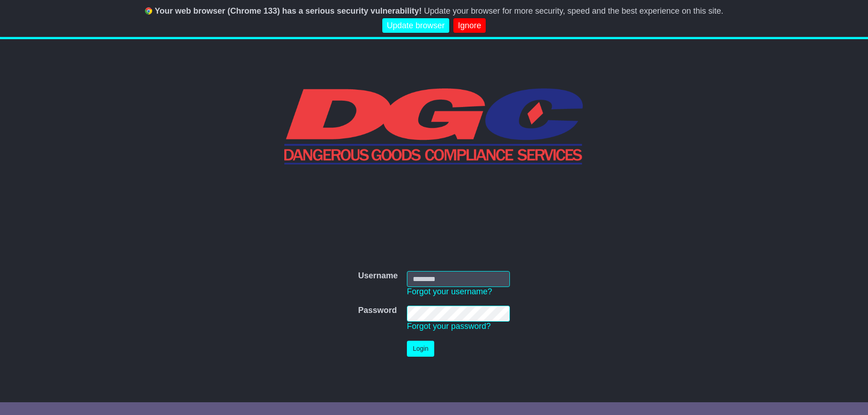 The height and width of the screenshot is (415, 868). Describe the element at coordinates (449, 292) in the screenshot. I see `a: Forgot your username?` at that location.